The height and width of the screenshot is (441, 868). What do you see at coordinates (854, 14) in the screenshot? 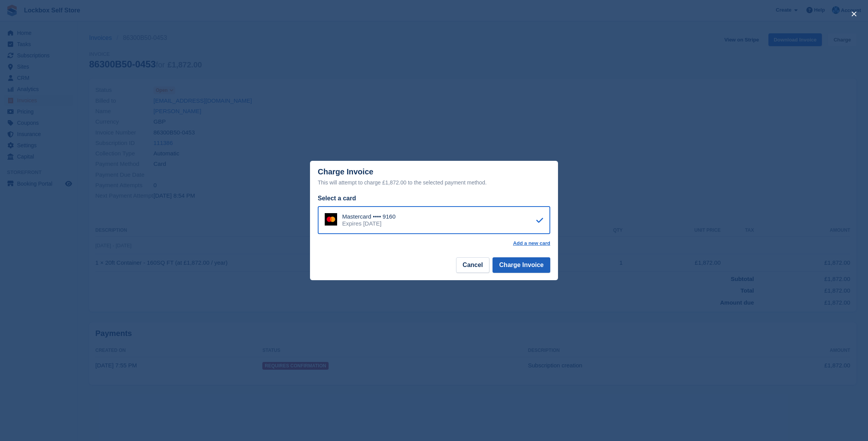
I see `button: close` at bounding box center [854, 14].